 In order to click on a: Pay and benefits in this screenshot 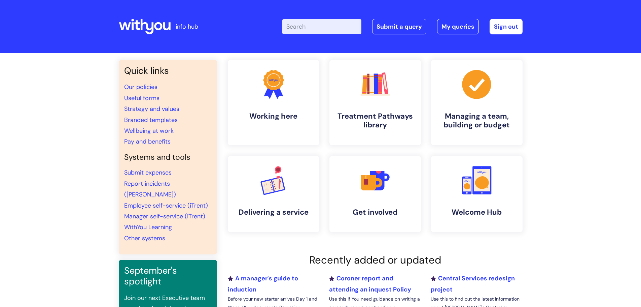, I will do `click(147, 141)`.